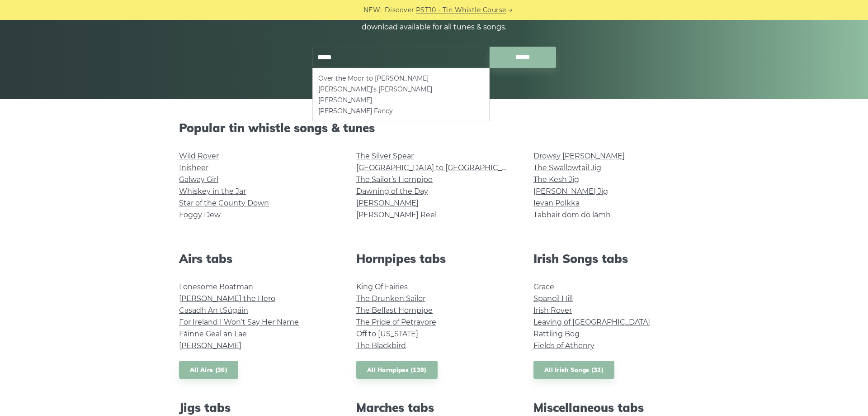 This screenshot has width=868, height=416. What do you see at coordinates (434, 259) in the screenshot?
I see `h2: Hornpipes tabs` at bounding box center [434, 259].